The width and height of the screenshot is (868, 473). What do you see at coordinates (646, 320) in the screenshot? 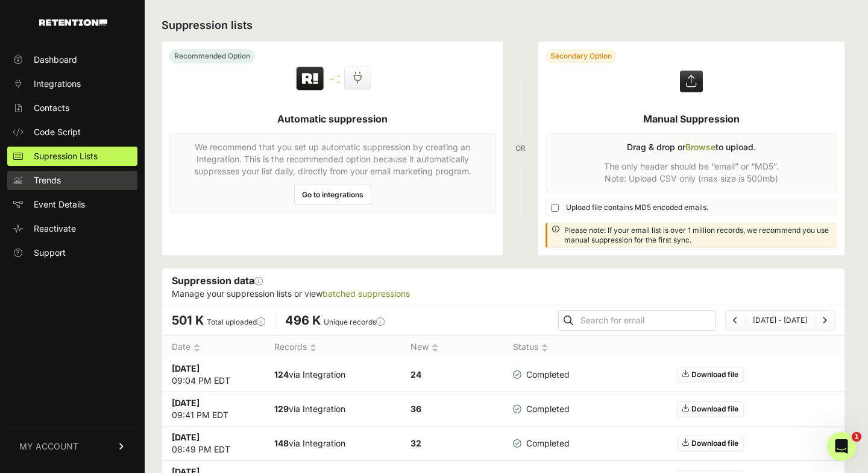
I see `input: Search for email` at bounding box center [646, 320].